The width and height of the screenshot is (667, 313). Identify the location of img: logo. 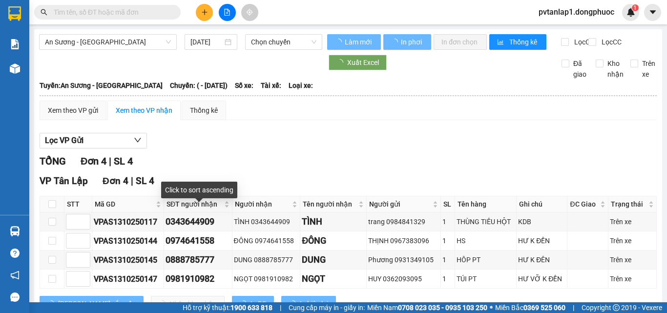
(25, 27).